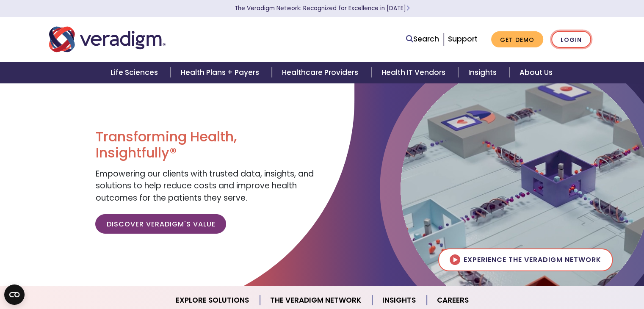 Image resolution: width=644 pixels, height=309 pixels. I want to click on a: Life Sciences, so click(136, 72).